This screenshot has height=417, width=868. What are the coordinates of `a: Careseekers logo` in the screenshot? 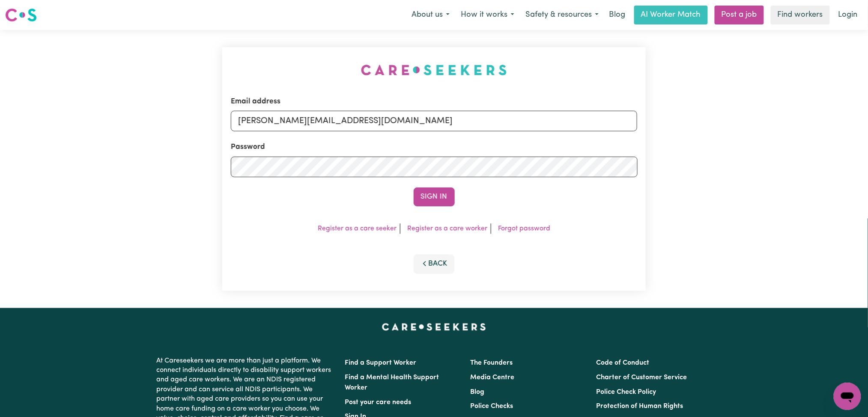 It's located at (21, 15).